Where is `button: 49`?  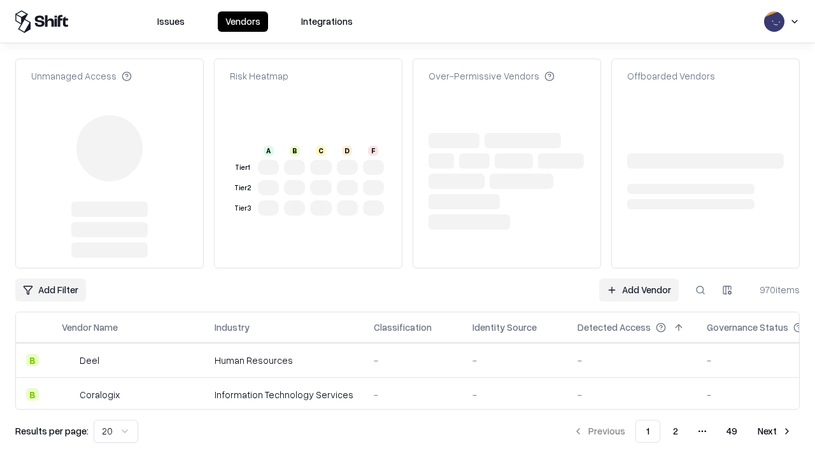 button: 49 is located at coordinates (731, 432).